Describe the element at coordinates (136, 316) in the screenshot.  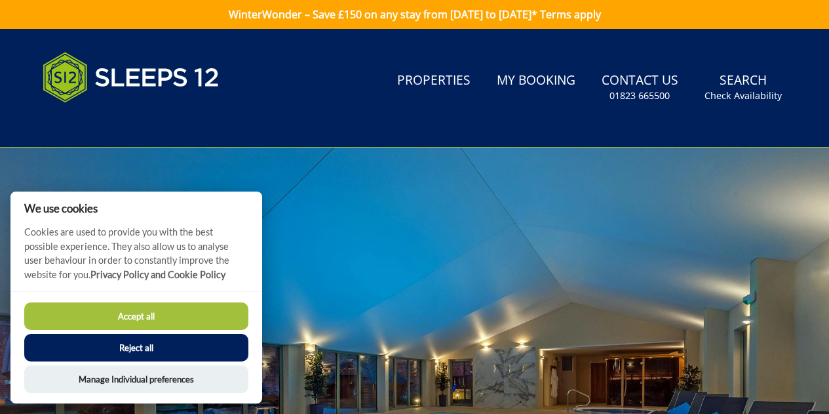
I see `button: Accept all` at that location.